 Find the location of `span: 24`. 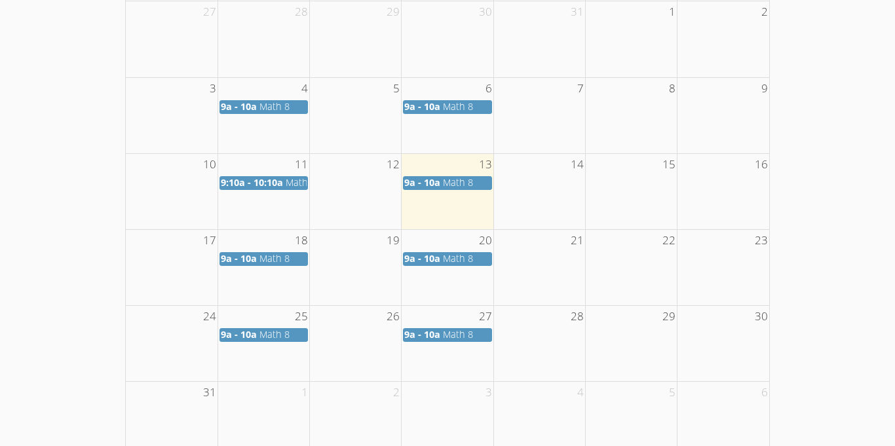

span: 24 is located at coordinates (210, 316).